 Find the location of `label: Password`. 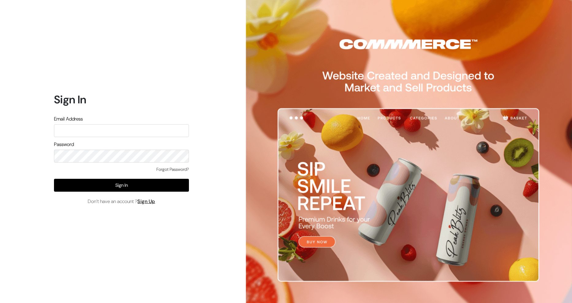

label: Password is located at coordinates (64, 144).